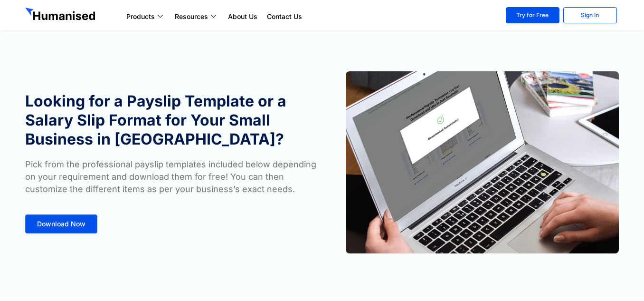 Image resolution: width=644 pixels, height=301 pixels. I want to click on a: Try for Free, so click(533, 16).